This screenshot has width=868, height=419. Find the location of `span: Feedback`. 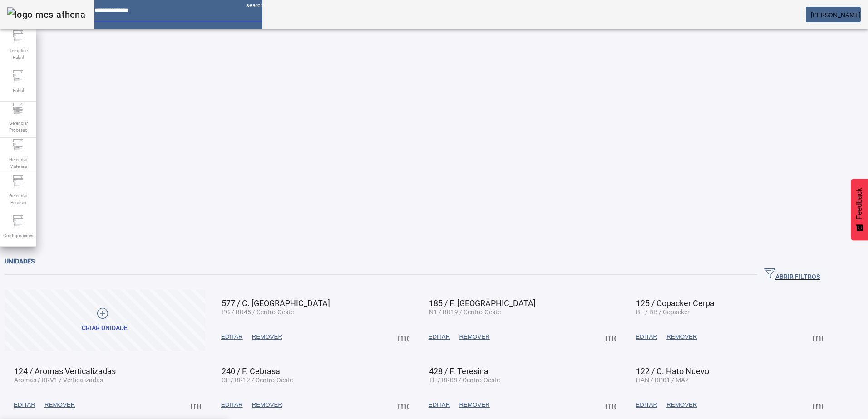

span: Feedback is located at coordinates (859, 204).